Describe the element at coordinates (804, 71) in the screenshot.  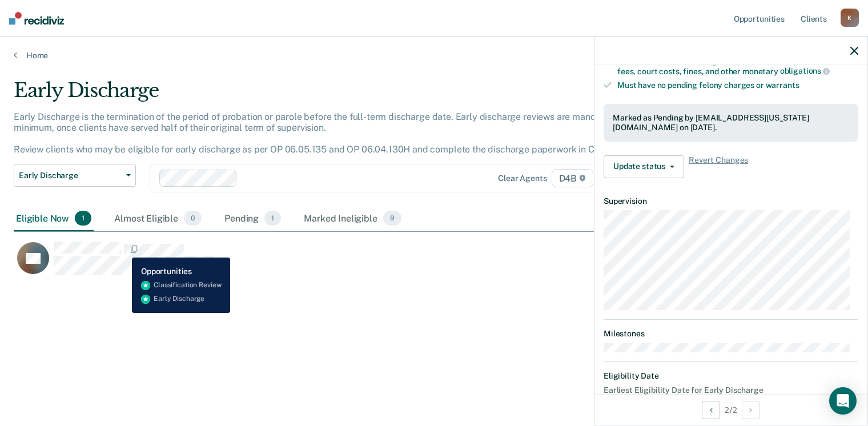
I see `span: obligations` at that location.